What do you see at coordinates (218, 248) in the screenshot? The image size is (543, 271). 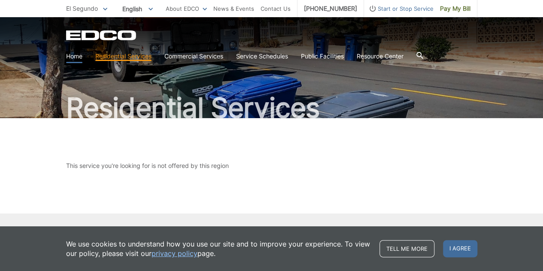 I see `p: We use cookies to understand how you use our site and to improve your experience. To view our pol...` at bounding box center [218, 248].